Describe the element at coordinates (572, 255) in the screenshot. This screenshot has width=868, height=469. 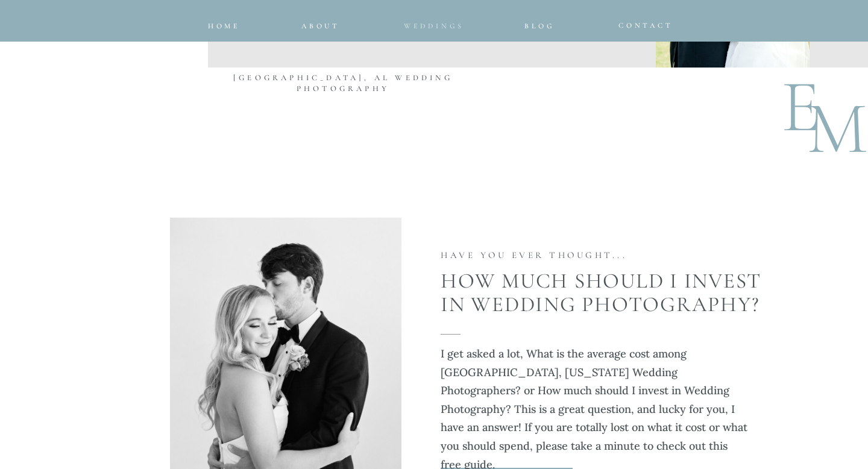
I see `p: have you ever thought...` at that location.